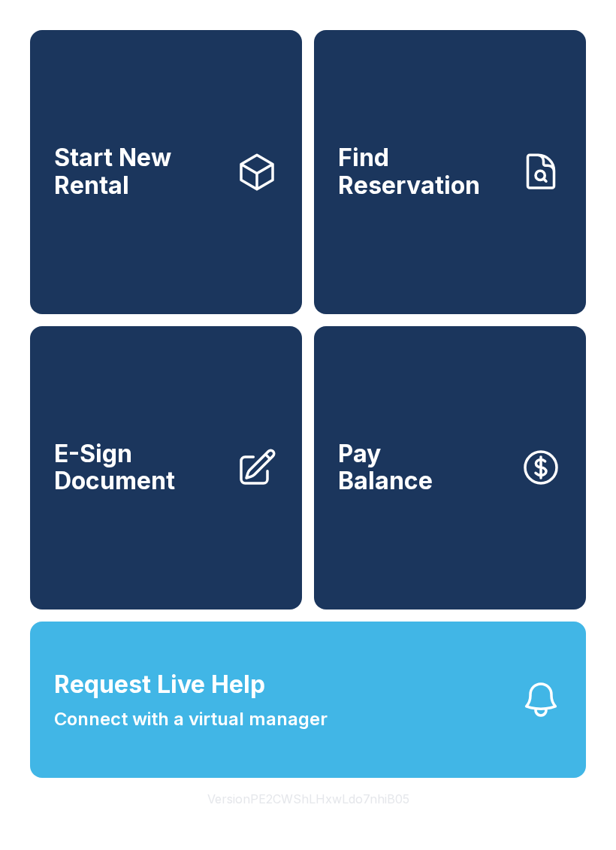  Describe the element at coordinates (166, 468) in the screenshot. I see `a: E-Sign Document` at that location.